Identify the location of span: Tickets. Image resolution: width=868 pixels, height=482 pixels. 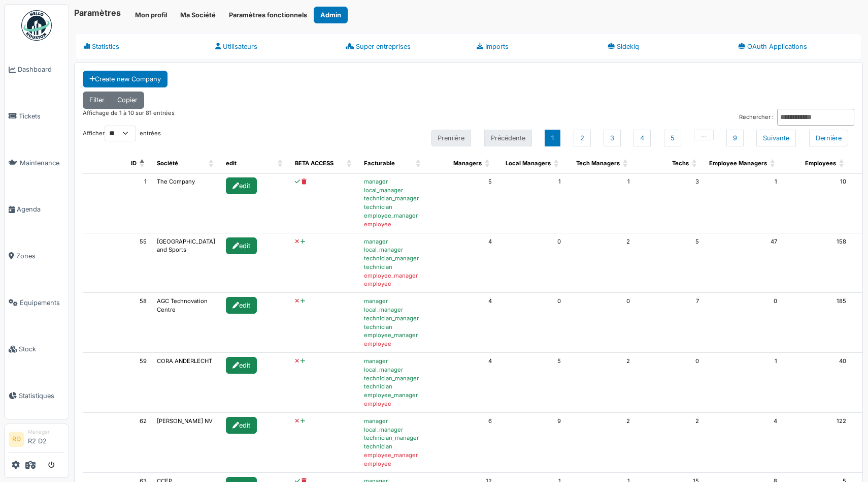
(41, 116).